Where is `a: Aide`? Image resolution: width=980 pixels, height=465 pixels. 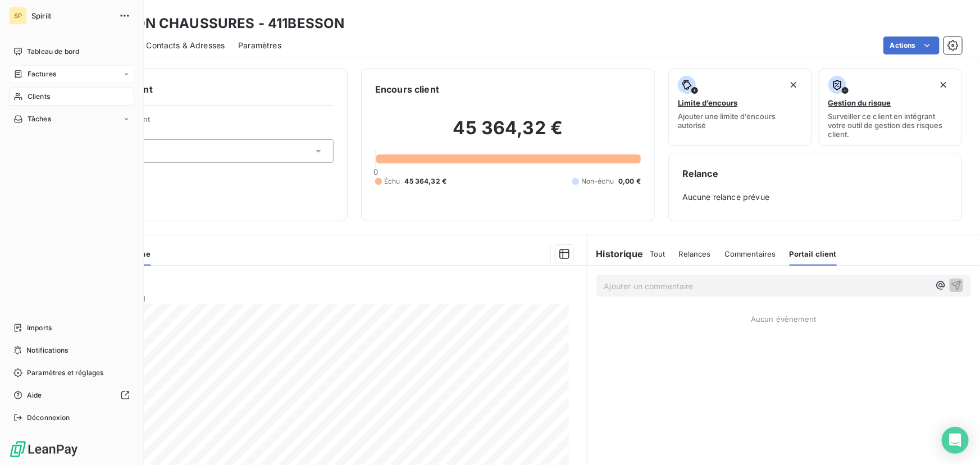 a: Aide is located at coordinates (71, 395).